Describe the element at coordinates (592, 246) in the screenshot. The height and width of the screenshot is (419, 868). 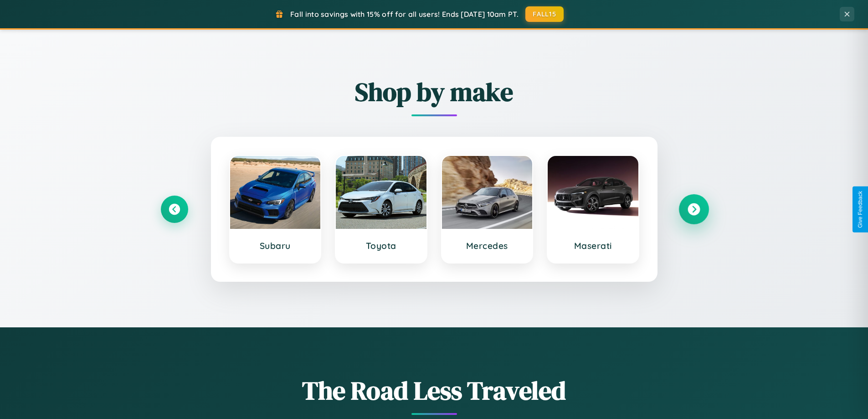
I see `h3: Maserati` at that location.